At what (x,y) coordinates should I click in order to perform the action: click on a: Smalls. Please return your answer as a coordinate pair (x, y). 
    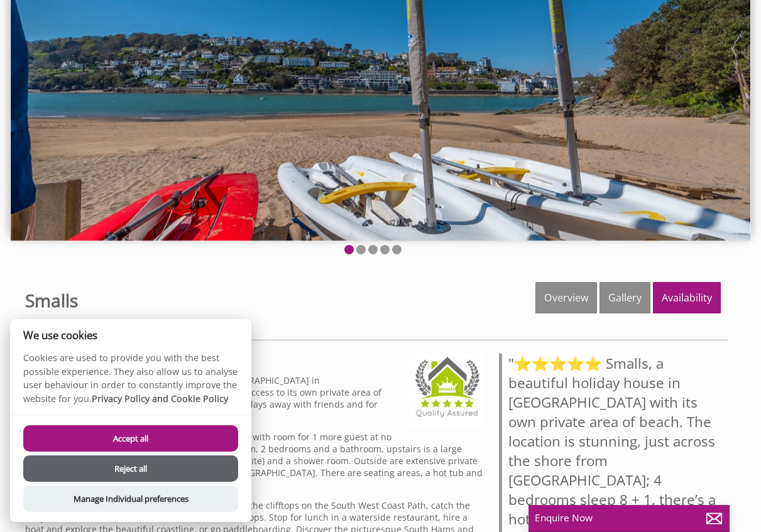
    Looking at the image, I should click on (52, 300).